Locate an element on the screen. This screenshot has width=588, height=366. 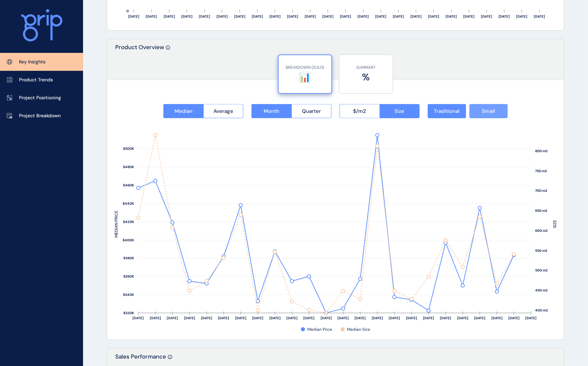
text: 550 m2 is located at coordinates (541, 251).